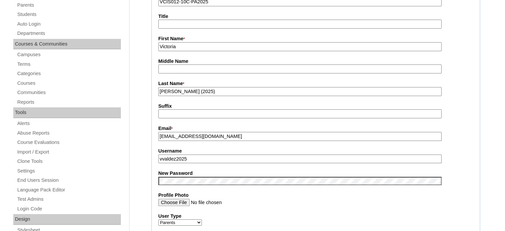  Describe the element at coordinates (69, 64) in the screenshot. I see `a: Terms` at that location.